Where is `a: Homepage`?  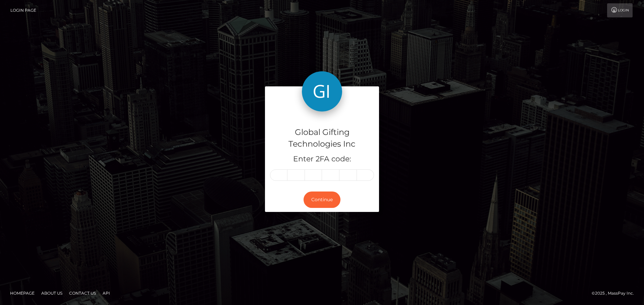 a: Homepage is located at coordinates (22, 293).